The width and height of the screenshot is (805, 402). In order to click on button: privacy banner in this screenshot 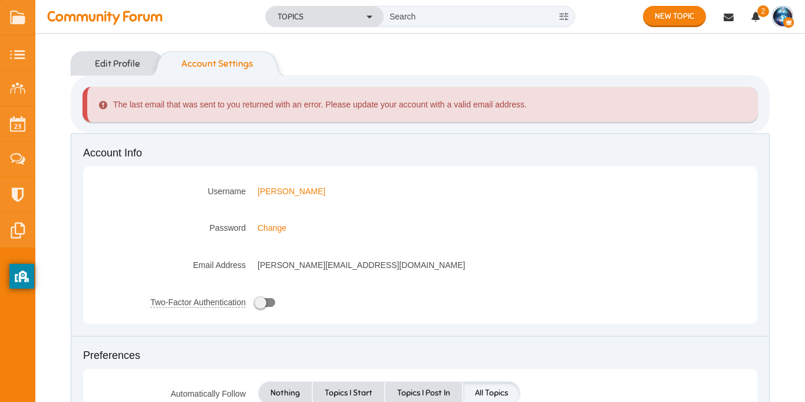, I will do `click(22, 276)`.